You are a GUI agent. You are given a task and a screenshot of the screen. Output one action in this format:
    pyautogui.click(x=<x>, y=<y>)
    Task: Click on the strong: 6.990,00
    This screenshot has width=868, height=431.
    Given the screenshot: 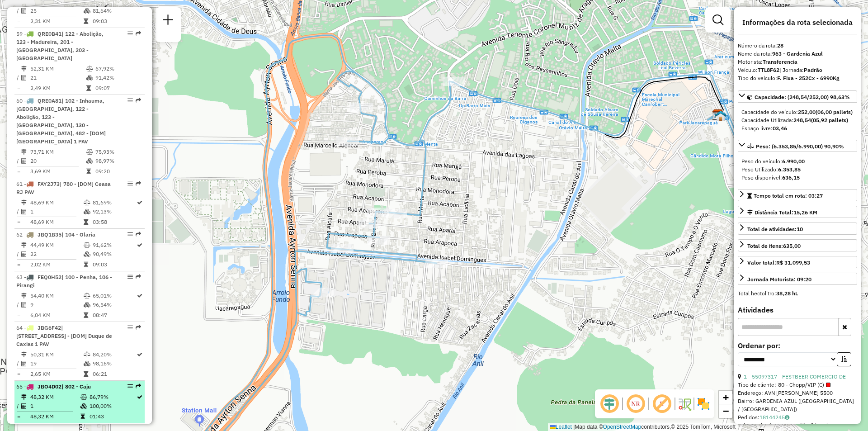 What is the action you would take?
    pyautogui.click(x=794, y=161)
    